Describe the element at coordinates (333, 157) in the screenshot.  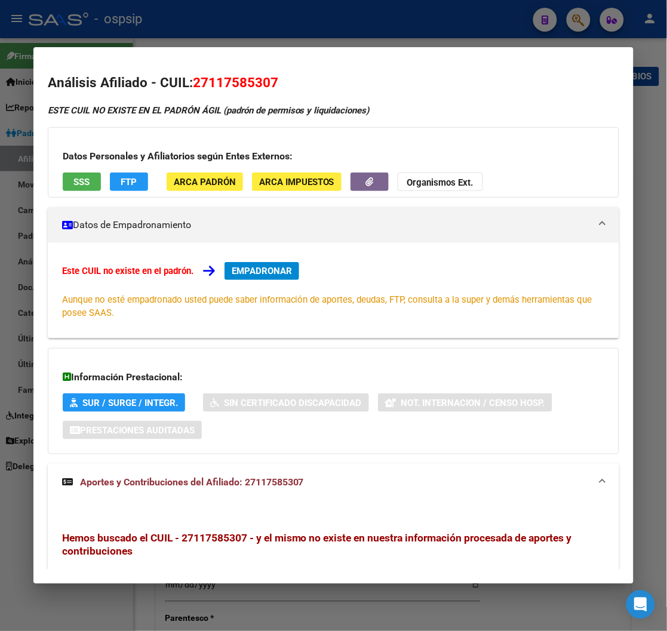
I see `h3: Datos Personales y Afiliatorios según Entes Externos:` at that location.